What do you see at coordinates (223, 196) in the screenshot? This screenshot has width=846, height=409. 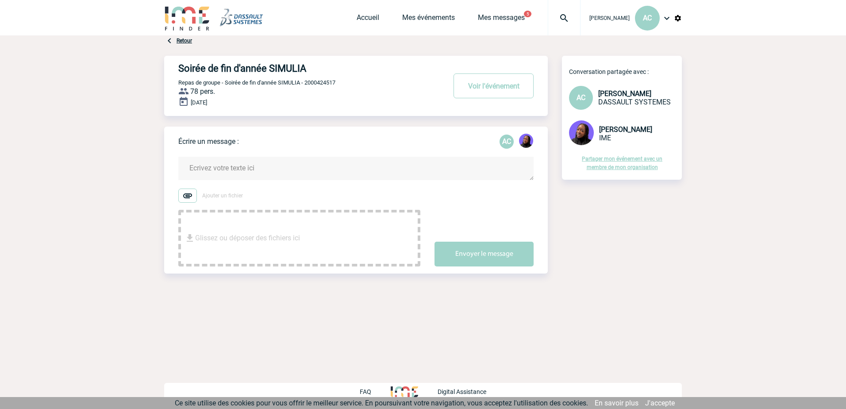 I see `span: Ajouter un fichier` at bounding box center [223, 196].